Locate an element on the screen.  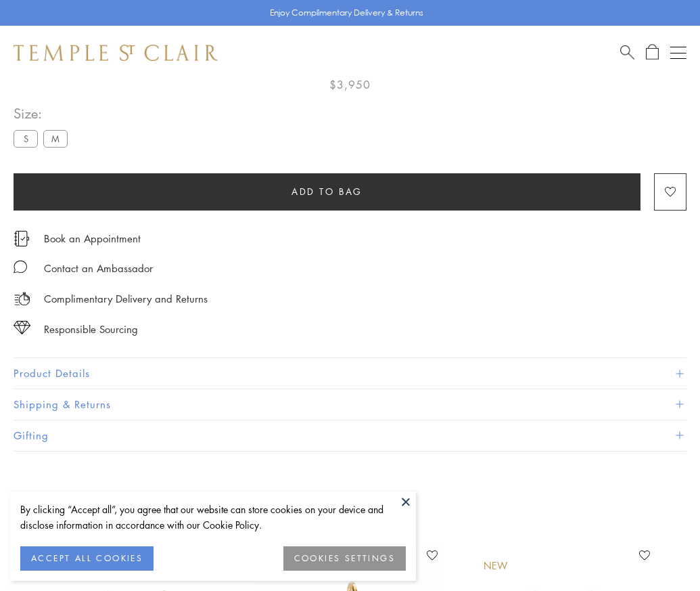
button: Gifting is located at coordinates (350, 436).